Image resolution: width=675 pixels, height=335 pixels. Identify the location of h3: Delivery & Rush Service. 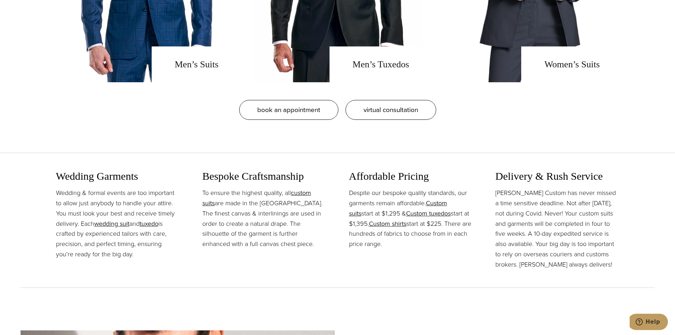
(557, 176).